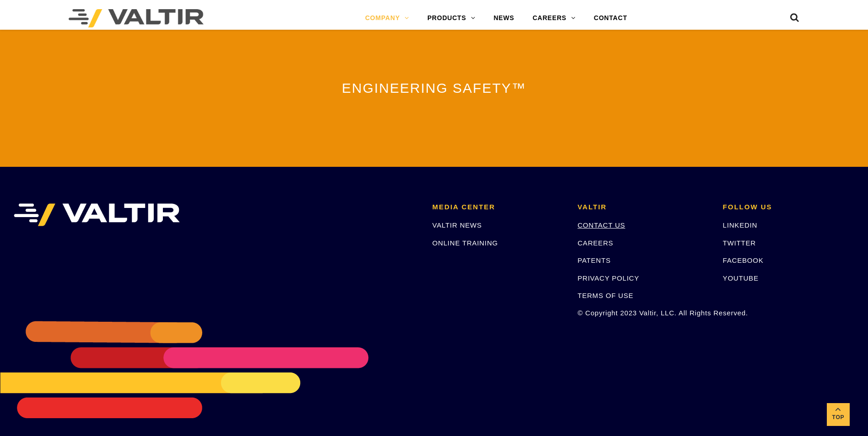 Image resolution: width=868 pixels, height=436 pixels. I want to click on a: FACEBOOK, so click(743, 260).